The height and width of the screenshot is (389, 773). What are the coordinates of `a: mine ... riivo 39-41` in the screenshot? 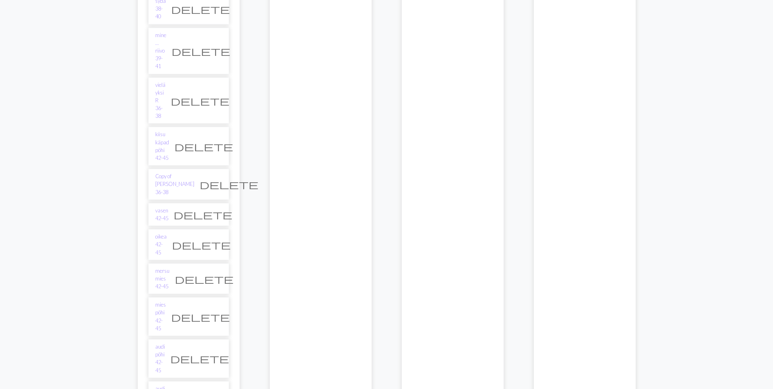 It's located at (161, 51).